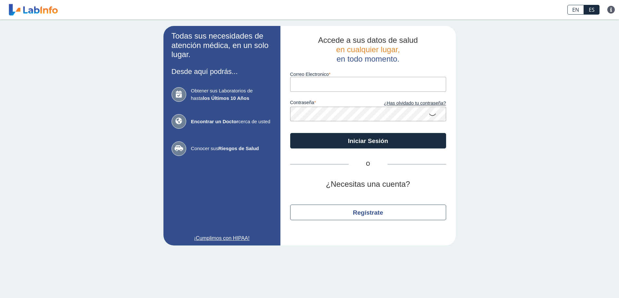 This screenshot has width=619, height=298. I want to click on a: ES, so click(591, 10).